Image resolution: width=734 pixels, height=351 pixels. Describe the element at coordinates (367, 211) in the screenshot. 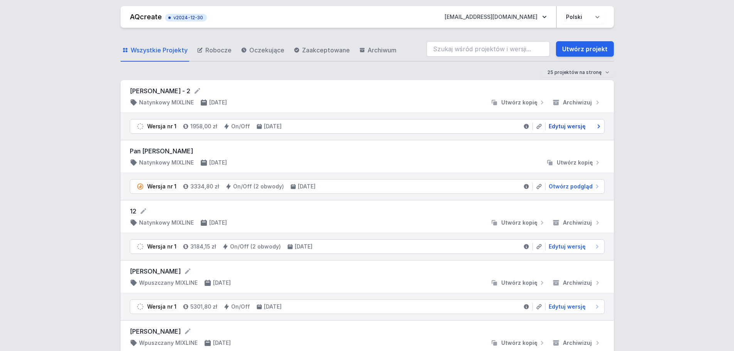

I see `form: 12` at that location.